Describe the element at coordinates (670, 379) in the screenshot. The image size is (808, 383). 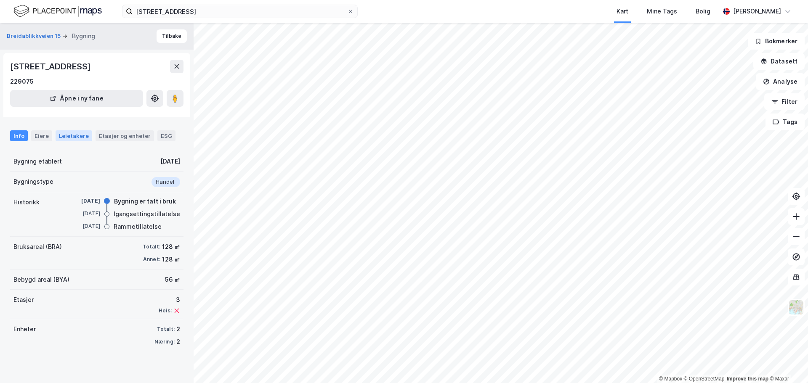
I see `a: Mapbox` at that location.